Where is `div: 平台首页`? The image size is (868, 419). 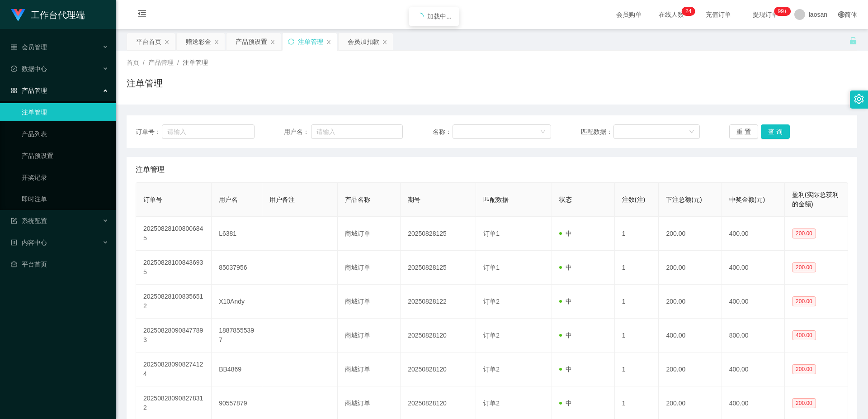
div: 平台首页 is located at coordinates (149, 41).